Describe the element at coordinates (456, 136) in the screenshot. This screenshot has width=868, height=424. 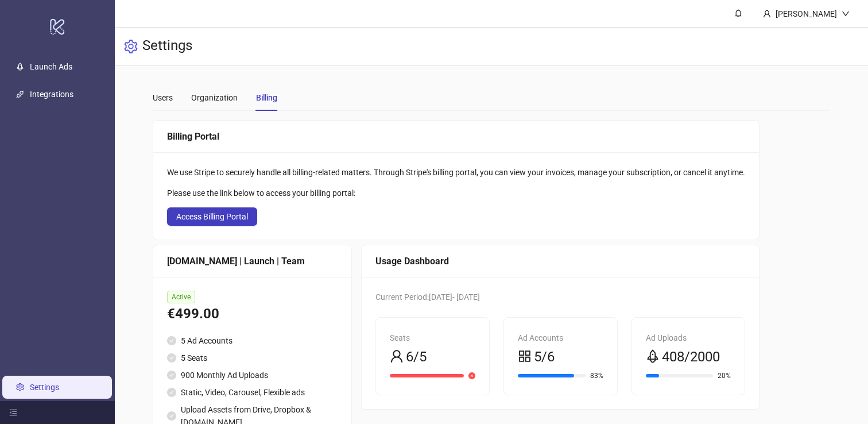
I see `div: Billing Portal` at that location.